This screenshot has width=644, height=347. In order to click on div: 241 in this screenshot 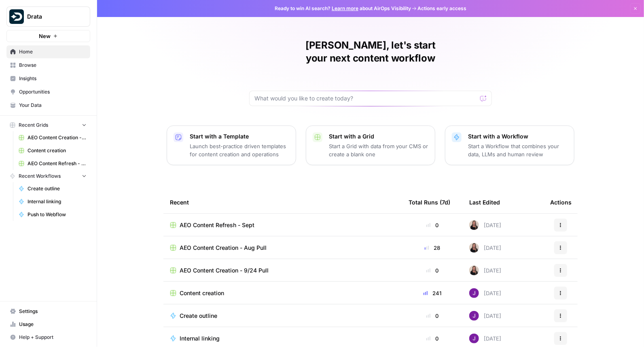, I will do `click(432, 293)`.